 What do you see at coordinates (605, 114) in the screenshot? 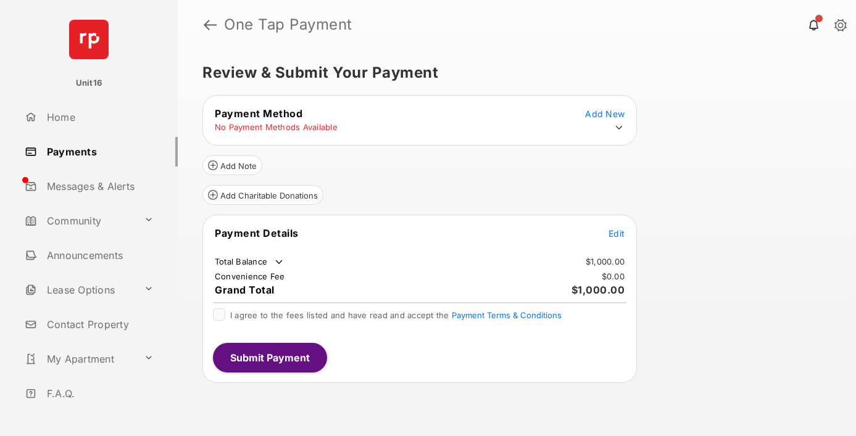
I see `button: Add New` at bounding box center [605, 114].